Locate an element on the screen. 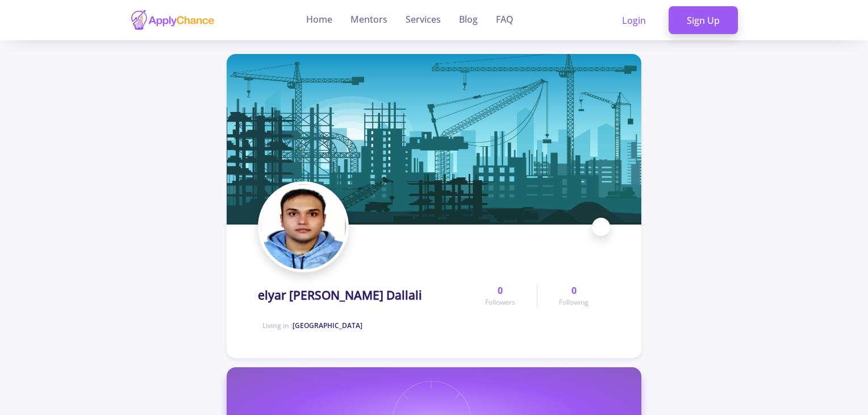 This screenshot has height=415, width=868. img: elyar Ghaffarian Dallaliavatar is located at coordinates (303, 227).